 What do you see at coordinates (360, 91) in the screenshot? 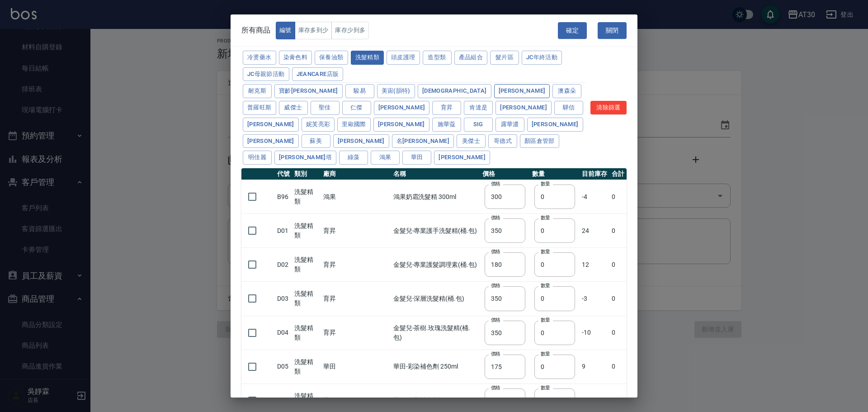
I see `button: 駿易` at bounding box center [360, 91].